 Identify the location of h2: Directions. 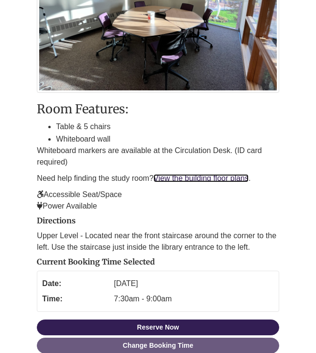
(158, 221).